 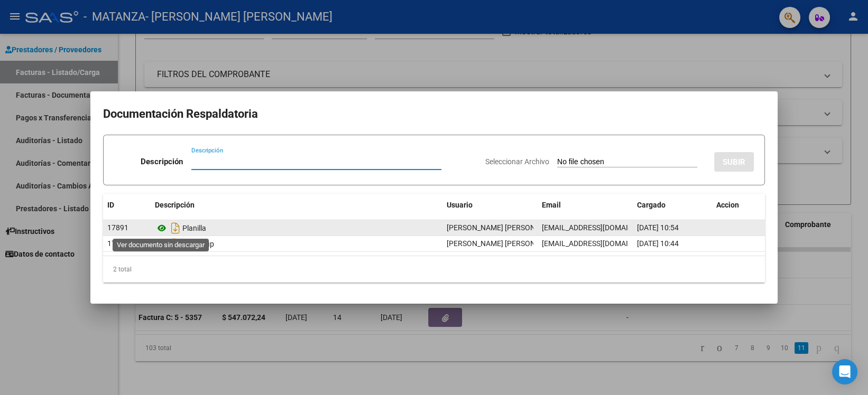 What do you see at coordinates (517, 161) in the screenshot?
I see `span: Seleccionar Archivo` at bounding box center [517, 161].